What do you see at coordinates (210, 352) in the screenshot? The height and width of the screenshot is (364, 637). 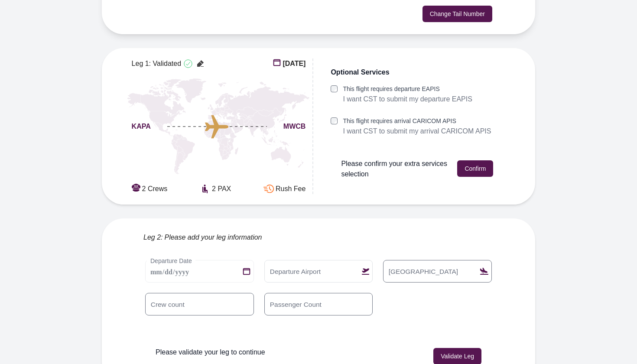 I see `p: Please validate your leg to continue` at bounding box center [210, 352].